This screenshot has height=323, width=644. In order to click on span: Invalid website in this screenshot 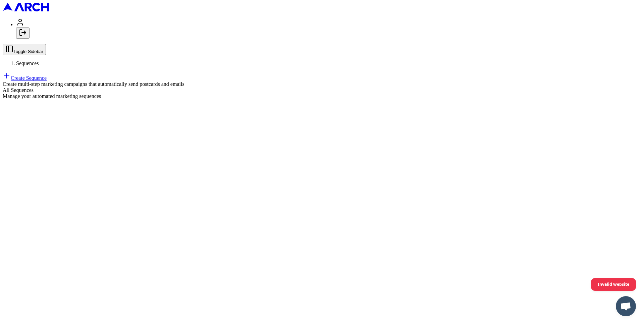, I will do `click(614, 284)`.